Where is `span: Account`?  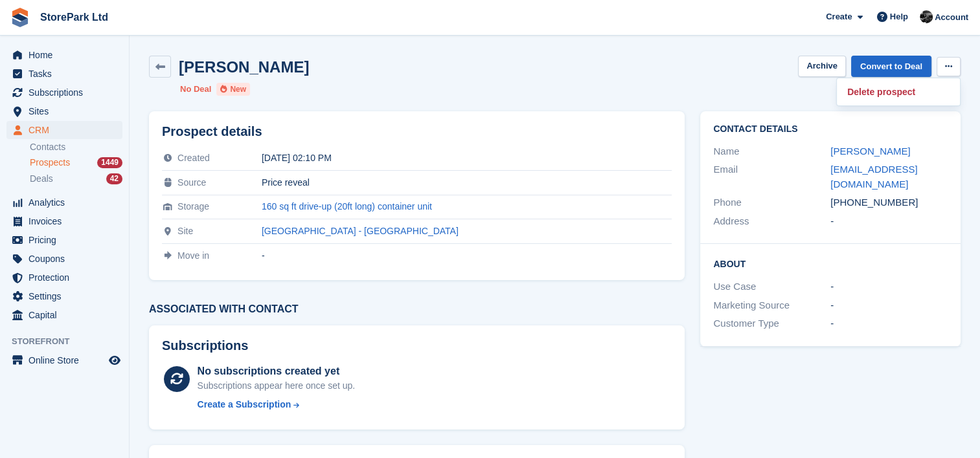
span: Account is located at coordinates (951, 17).